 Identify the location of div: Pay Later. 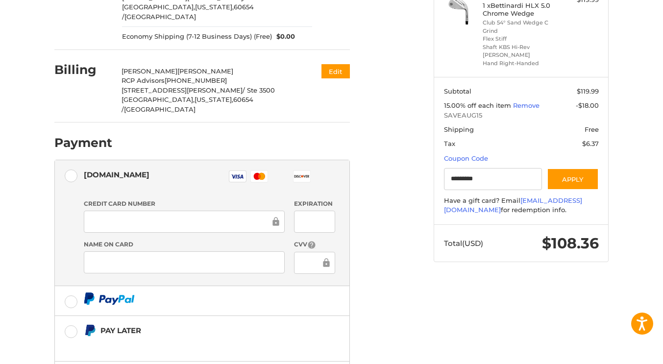
(194, 330).